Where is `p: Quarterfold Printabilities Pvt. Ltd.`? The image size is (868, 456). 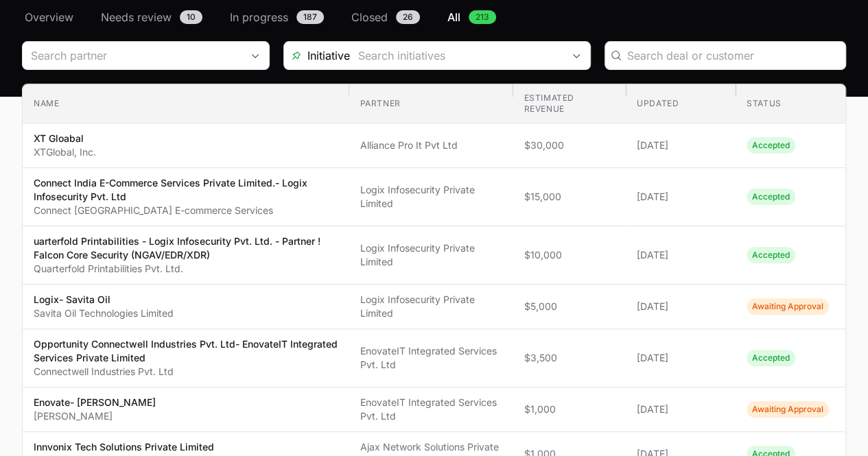
p: Quarterfold Printabilities Pvt. Ltd. is located at coordinates (185, 269).